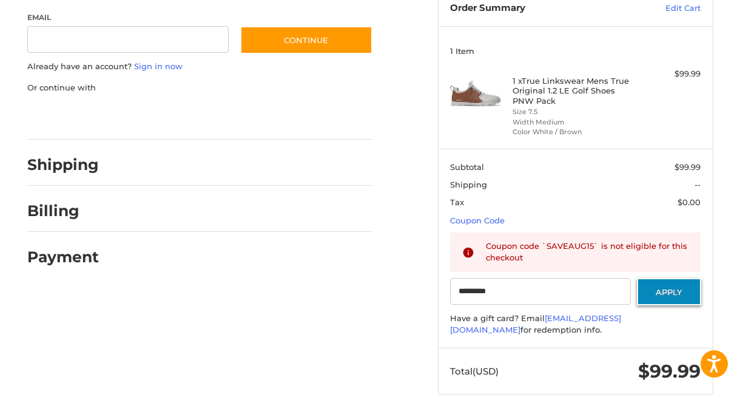  What do you see at coordinates (669, 291) in the screenshot?
I see `button: Apply` at bounding box center [669, 291].